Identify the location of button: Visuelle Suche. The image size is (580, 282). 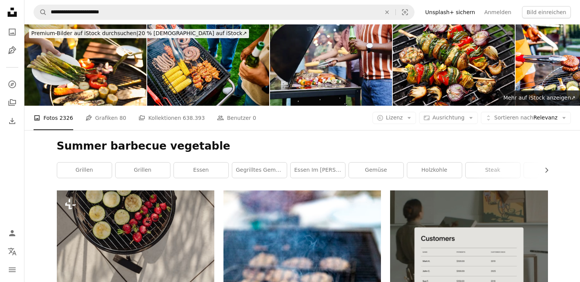
(405, 12).